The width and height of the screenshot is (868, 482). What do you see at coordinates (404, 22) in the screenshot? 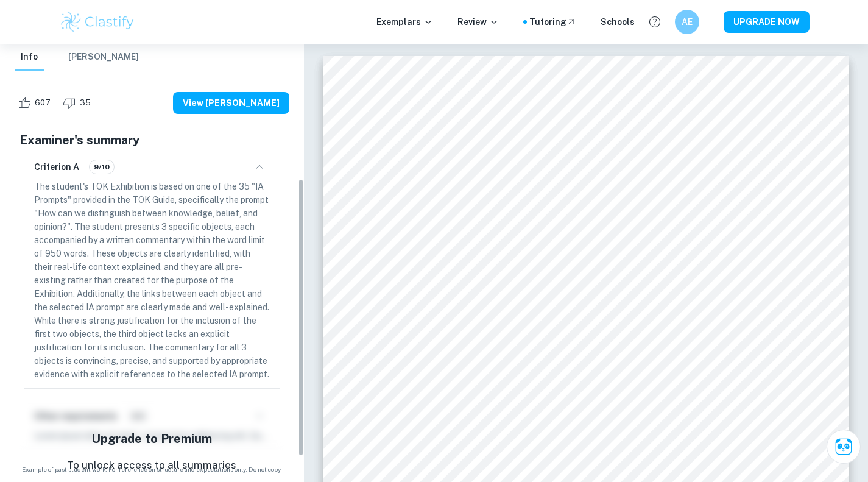
I see `p: Exemplars` at bounding box center [404, 22].